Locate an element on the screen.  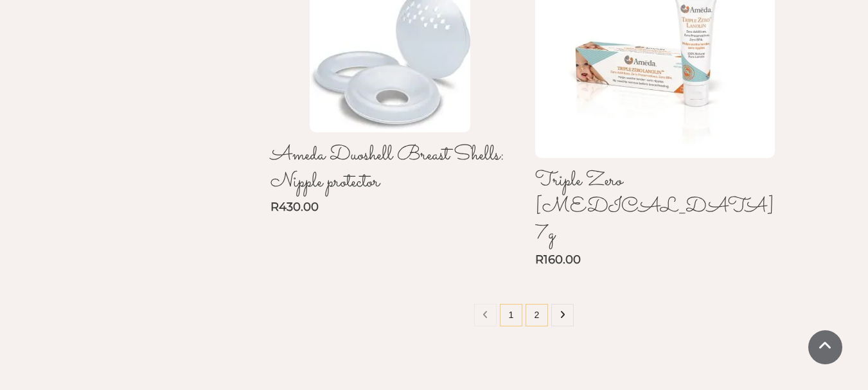
a: Ameda Duoshell Breast Shells: Nipple protector is located at coordinates (387, 168).